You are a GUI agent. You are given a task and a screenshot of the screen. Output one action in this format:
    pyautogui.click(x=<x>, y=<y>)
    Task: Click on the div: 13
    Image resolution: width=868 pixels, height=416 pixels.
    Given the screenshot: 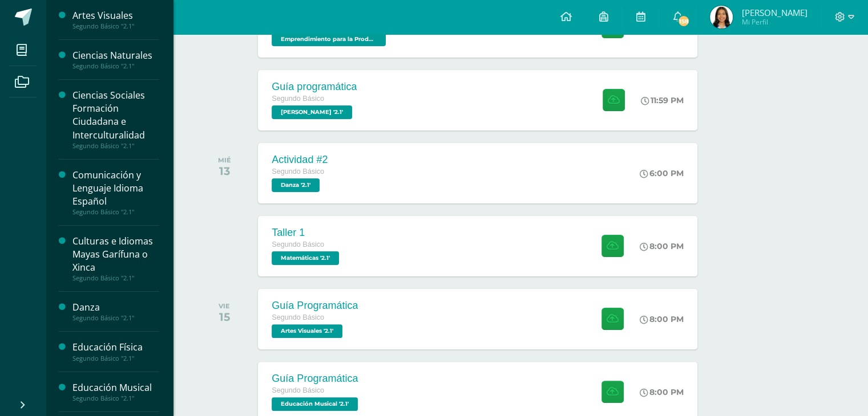 What is the action you would take?
    pyautogui.click(x=224, y=171)
    